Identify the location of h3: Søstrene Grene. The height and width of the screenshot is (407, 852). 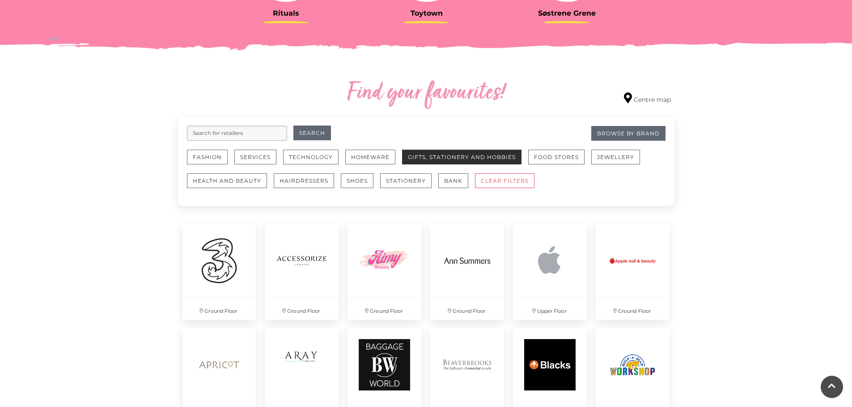
(567, 13).